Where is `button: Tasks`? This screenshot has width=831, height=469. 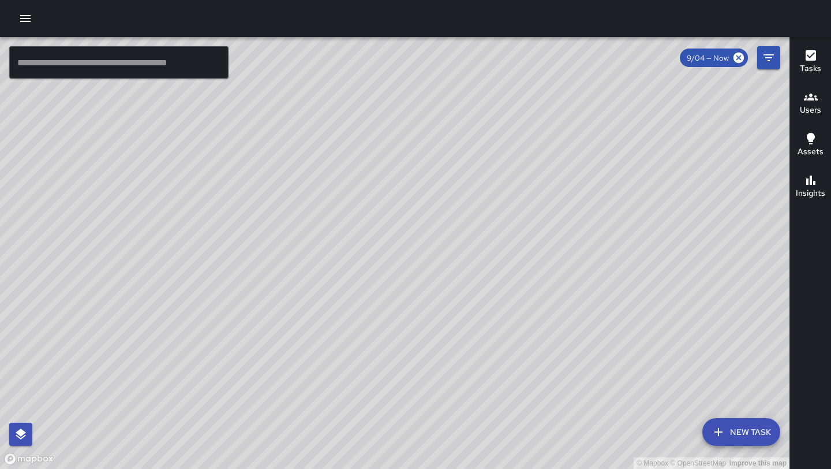 button: Tasks is located at coordinates (810, 62).